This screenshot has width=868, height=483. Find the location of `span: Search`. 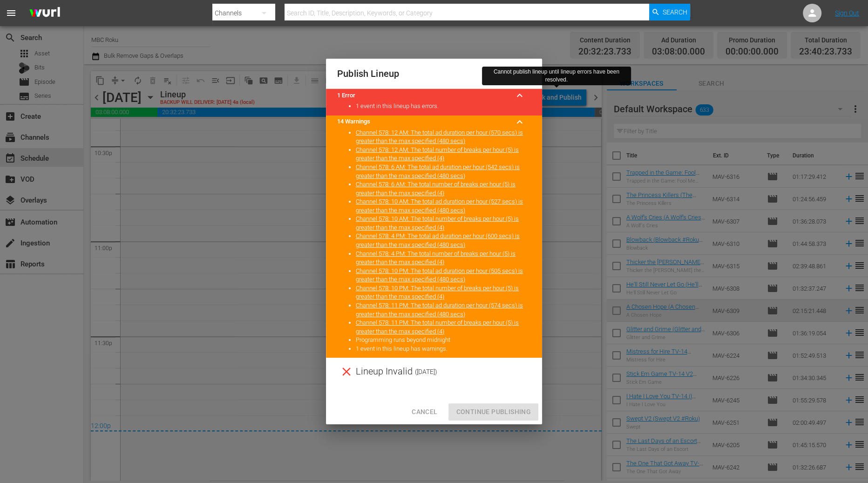

span: Search is located at coordinates (675, 12).